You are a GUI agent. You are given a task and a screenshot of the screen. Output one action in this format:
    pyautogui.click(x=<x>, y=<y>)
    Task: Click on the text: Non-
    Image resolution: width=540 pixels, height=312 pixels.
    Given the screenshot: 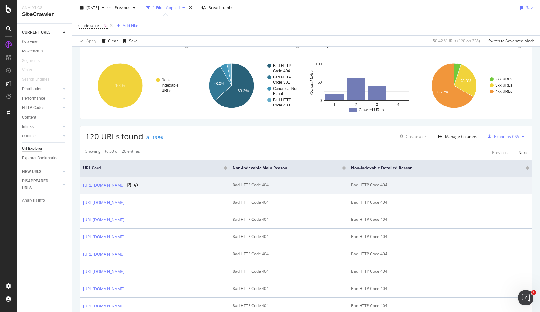 What is the action you would take?
    pyautogui.click(x=166, y=80)
    